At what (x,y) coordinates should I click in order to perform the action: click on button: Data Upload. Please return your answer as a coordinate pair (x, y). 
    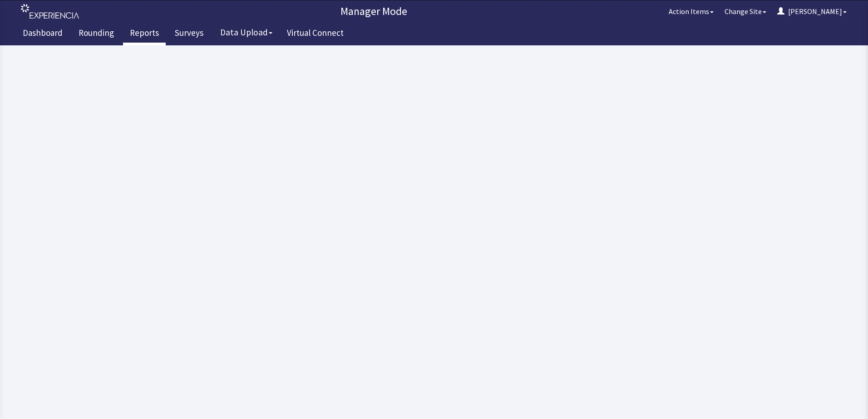
    Looking at the image, I should click on (246, 32).